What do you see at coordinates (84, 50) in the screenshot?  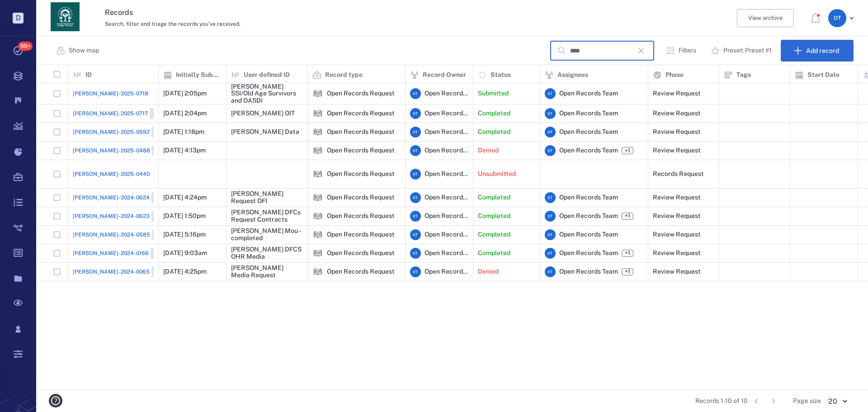 I see `p: Show map` at bounding box center [84, 50].